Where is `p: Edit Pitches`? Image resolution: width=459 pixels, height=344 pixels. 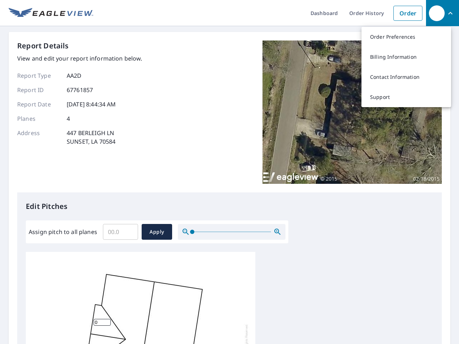 p: Edit Pitches is located at coordinates (230, 207).